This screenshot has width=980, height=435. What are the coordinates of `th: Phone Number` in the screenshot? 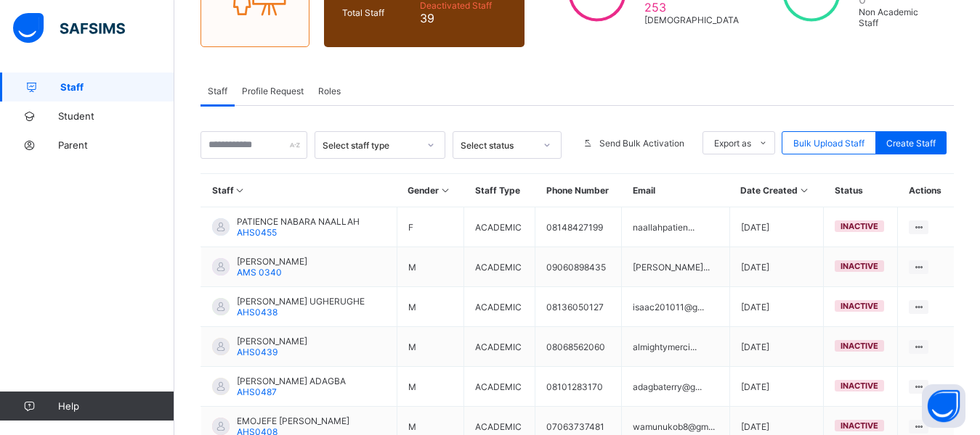 It's located at (578, 191).